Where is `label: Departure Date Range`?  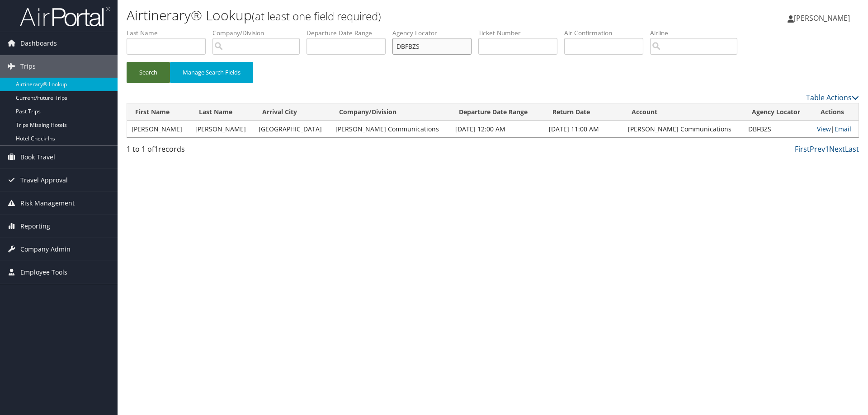
label: Departure Date Range is located at coordinates (350, 33).